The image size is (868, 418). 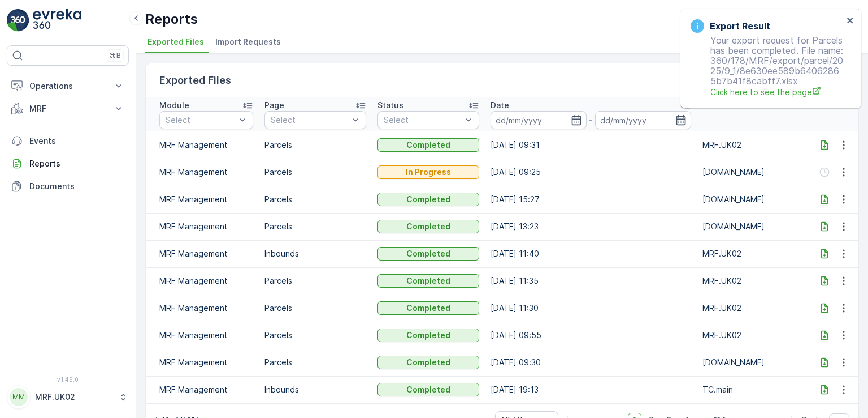 I want to click on p: Date, so click(x=500, y=105).